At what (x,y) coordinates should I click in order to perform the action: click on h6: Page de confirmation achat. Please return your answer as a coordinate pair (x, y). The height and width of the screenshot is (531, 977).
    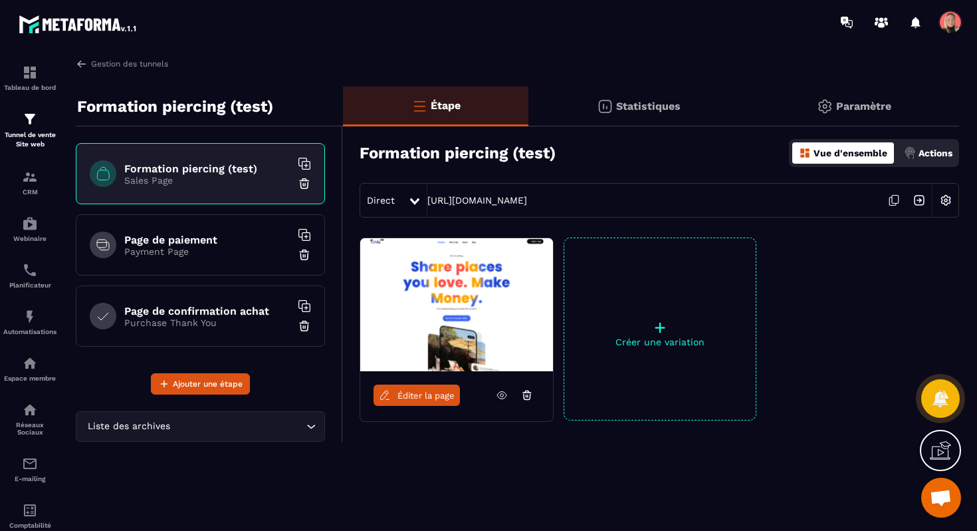
    Looking at the image, I should click on (207, 311).